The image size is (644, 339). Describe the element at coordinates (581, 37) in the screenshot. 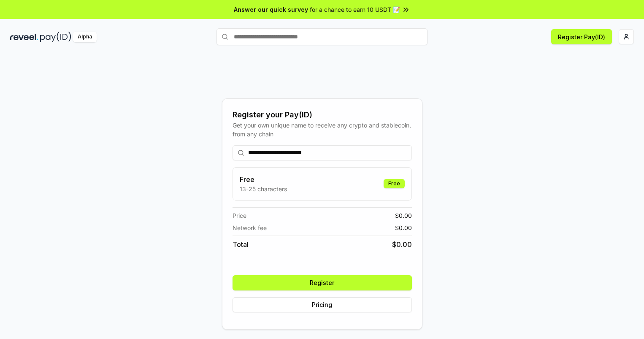

I see `button: Register Pay(ID)` at that location.